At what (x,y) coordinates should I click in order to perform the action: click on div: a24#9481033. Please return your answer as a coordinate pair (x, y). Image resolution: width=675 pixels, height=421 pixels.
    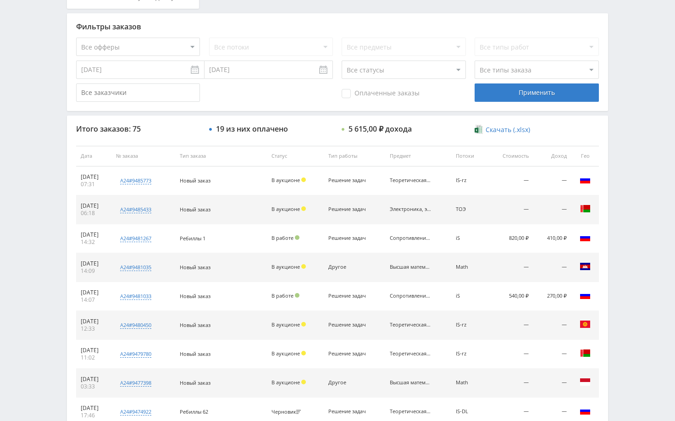
    Looking at the image, I should click on (136, 296).